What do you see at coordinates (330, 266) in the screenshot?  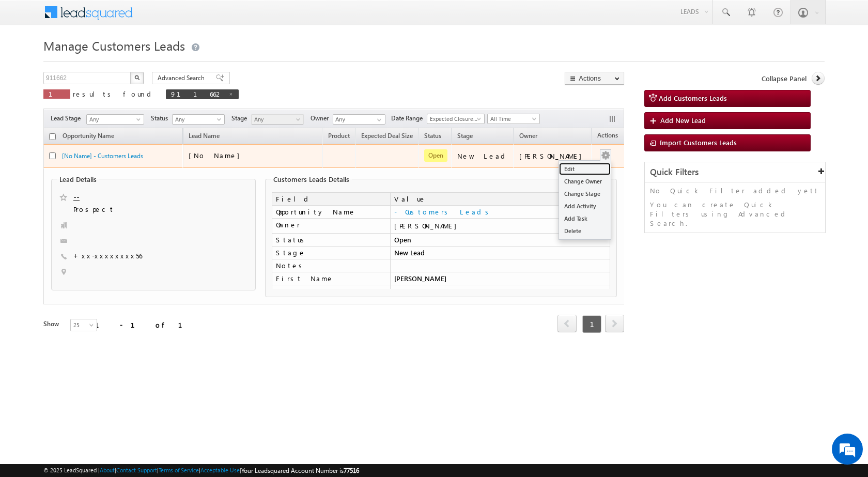 I see `td: Notes` at bounding box center [330, 266].